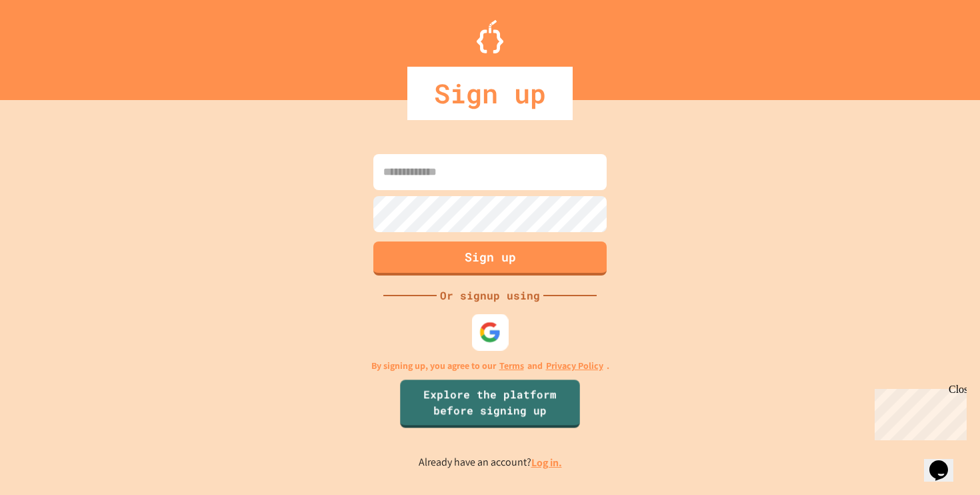 The image size is (980, 495). I want to click on div: Or signup using, so click(490, 296).